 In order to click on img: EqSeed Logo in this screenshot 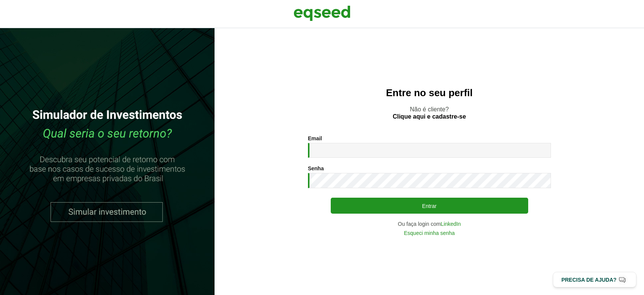, I will do `click(322, 13)`.